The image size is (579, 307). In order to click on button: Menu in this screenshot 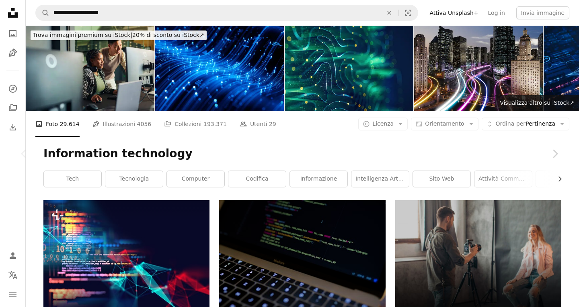, I will do `click(13, 295)`.